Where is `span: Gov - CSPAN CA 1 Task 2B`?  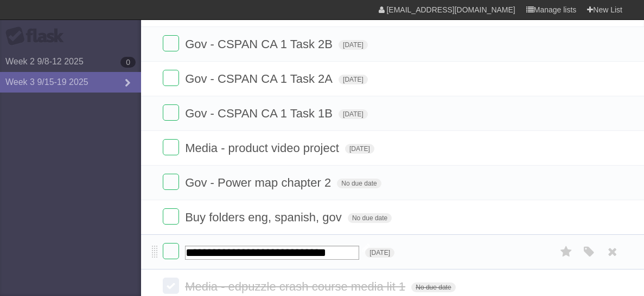 span: Gov - CSPAN CA 1 Task 2B is located at coordinates (260, 44).